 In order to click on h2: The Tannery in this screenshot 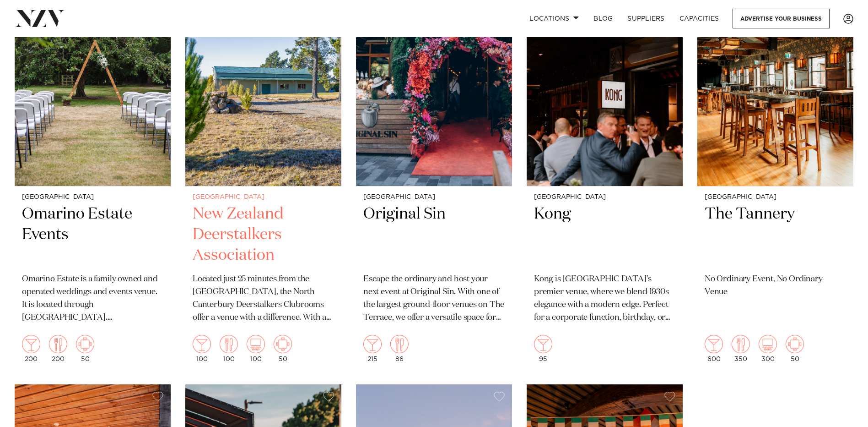, I will do `click(775, 235)`.